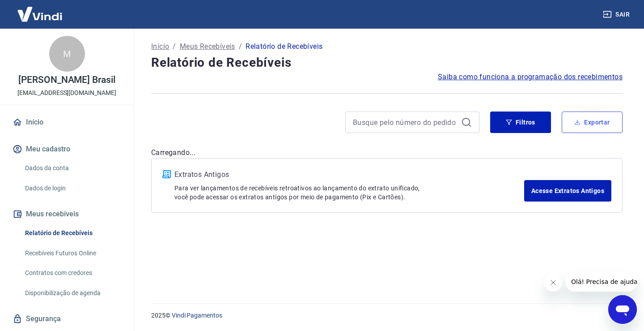 The image size is (644, 331). Describe the element at coordinates (40, 10) in the screenshot. I see `span: Olá! Precisa de ajuda?` at that location.